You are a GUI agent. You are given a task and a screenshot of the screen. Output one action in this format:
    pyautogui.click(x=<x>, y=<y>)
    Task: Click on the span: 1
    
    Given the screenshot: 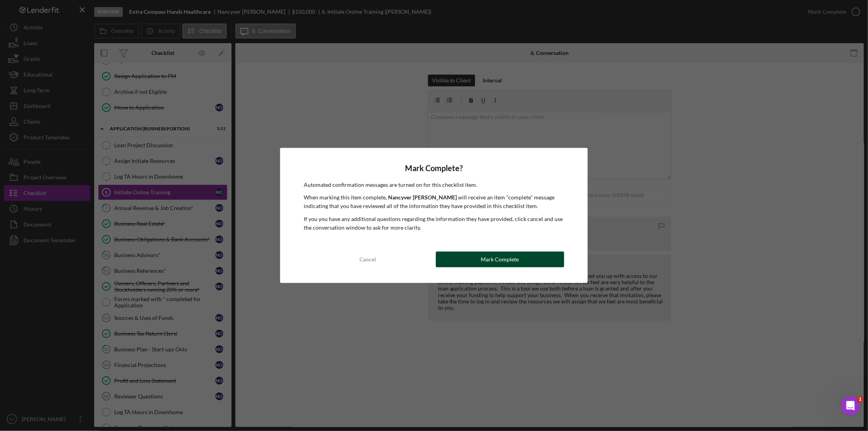 What is the action you would take?
    pyautogui.click(x=860, y=400)
    